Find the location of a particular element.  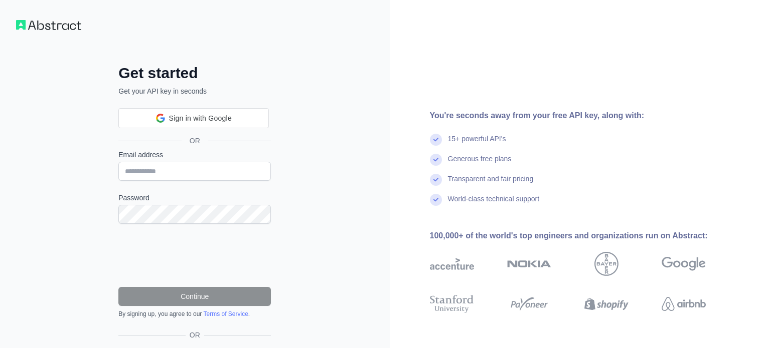

div: By signing up, you agree to our . is located at coordinates (195, 314).